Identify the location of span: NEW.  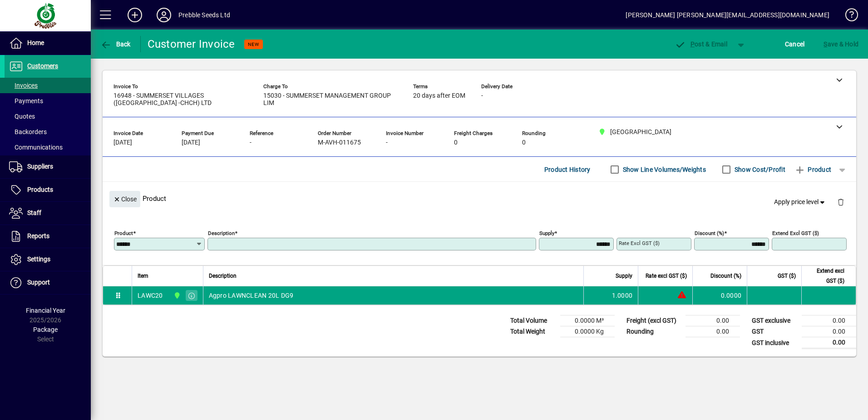
(254, 44).